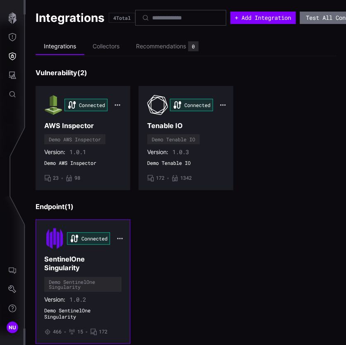 Image resolution: width=346 pixels, height=345 pixels. Describe the element at coordinates (158, 105) in the screenshot. I see `img: Demo Tenable IO` at that location.